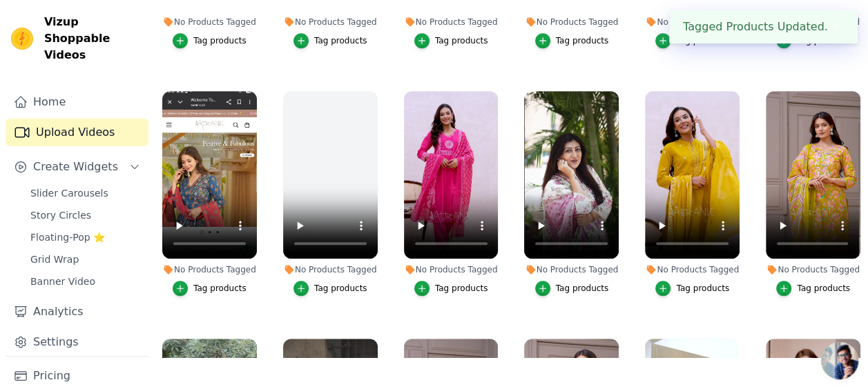 The height and width of the screenshot is (389, 868). What do you see at coordinates (85, 281) in the screenshot?
I see `a: Banner Video` at bounding box center [85, 281].